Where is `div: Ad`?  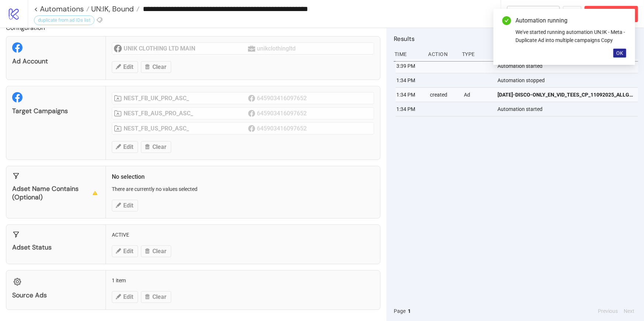 div: Ad is located at coordinates (477, 95).